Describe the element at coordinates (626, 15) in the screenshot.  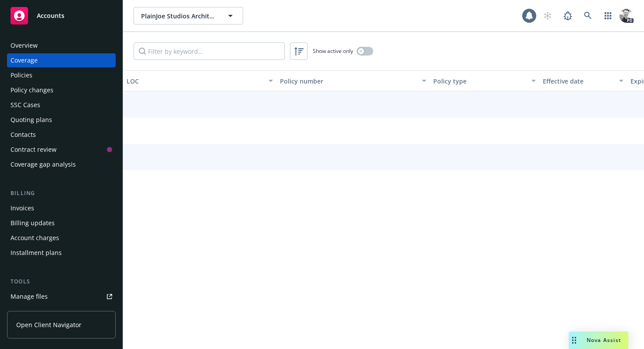
I see `img: photo` at that location.